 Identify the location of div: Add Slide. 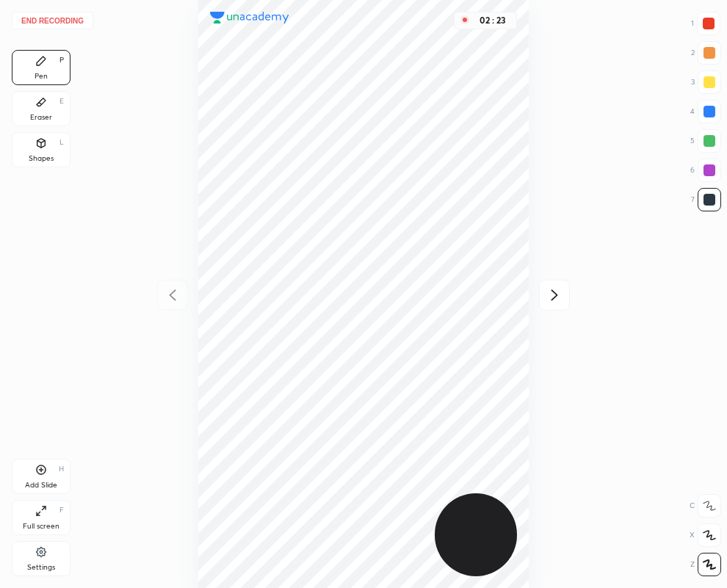
(41, 485).